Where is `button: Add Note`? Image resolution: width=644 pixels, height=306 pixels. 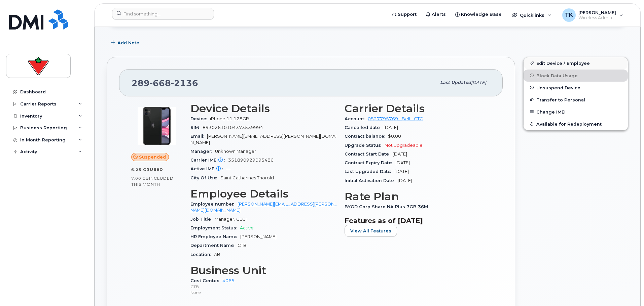 button: Add Note is located at coordinates (126, 43).